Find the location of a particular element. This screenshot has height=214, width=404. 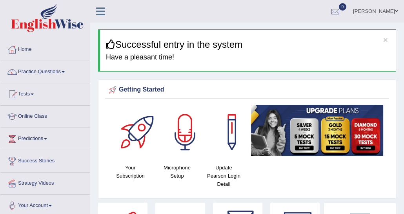

img: small5.jpg is located at coordinates (317, 130).